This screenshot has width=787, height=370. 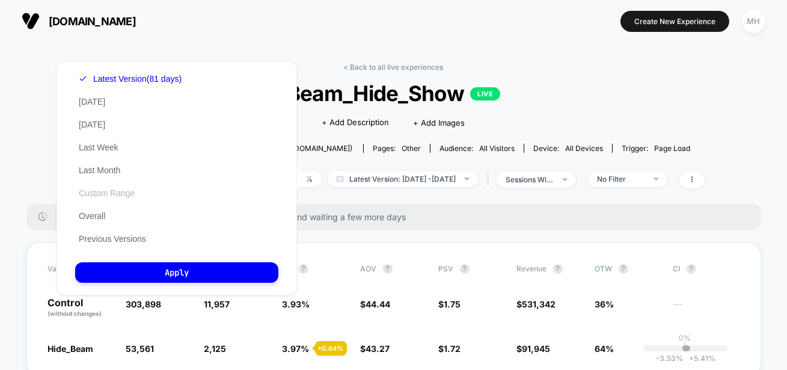 What do you see at coordinates (112, 239) in the screenshot?
I see `button: Previous Versions` at bounding box center [112, 239].